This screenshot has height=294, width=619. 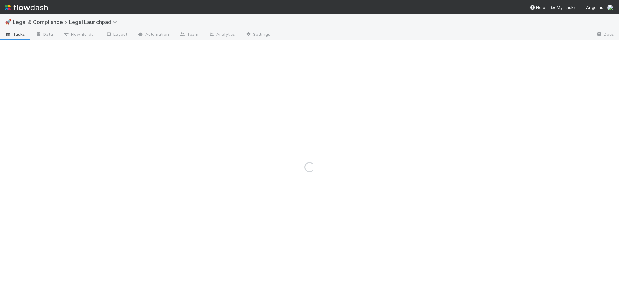 What do you see at coordinates (66, 22) in the screenshot?
I see `span: Legal & Compliance > Legal Launchpad` at bounding box center [66, 22].